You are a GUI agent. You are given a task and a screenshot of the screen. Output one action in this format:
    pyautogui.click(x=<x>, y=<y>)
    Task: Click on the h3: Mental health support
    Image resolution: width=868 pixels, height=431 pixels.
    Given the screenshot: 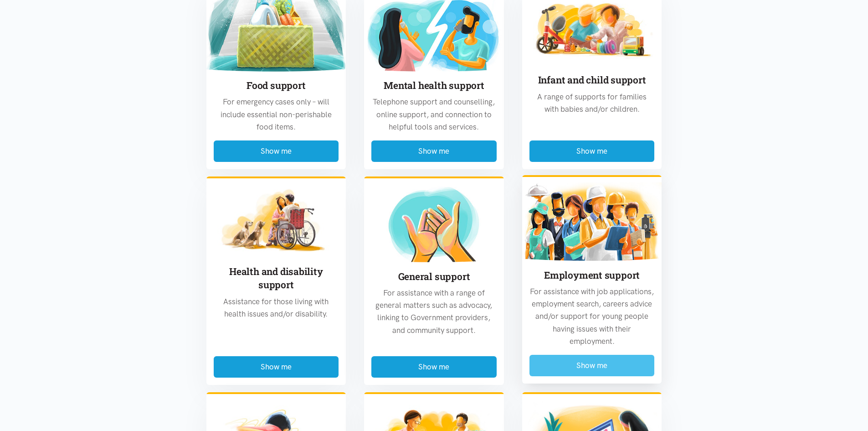 What is the action you would take?
    pyautogui.click(x=434, y=85)
    